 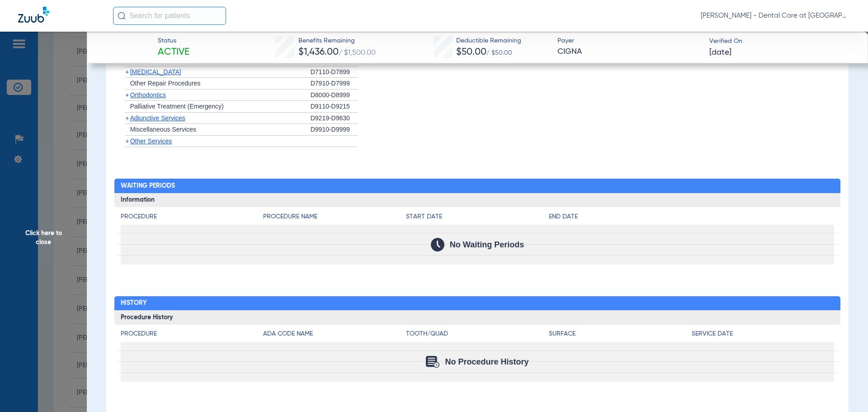 What do you see at coordinates (477, 201) in the screenshot?
I see `h3: Information` at bounding box center [477, 201].